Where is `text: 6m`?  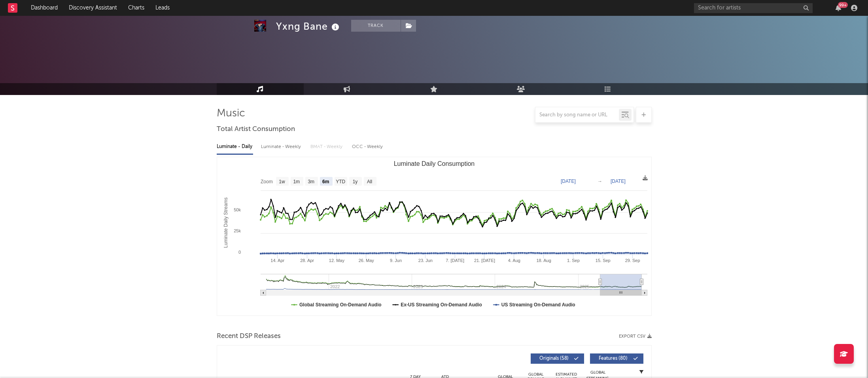 text: 6m is located at coordinates (325, 181).